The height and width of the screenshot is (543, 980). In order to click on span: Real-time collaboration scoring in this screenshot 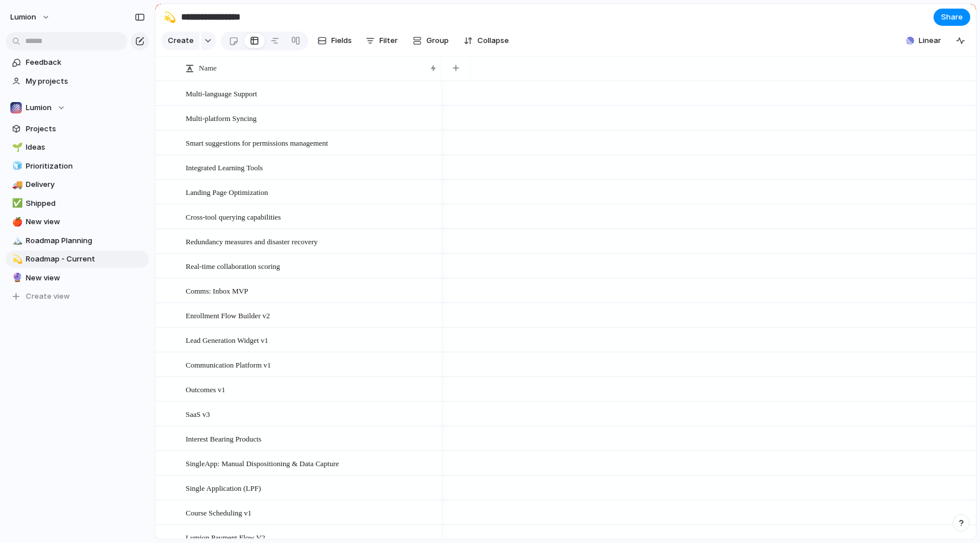, I will do `click(232, 266)`.